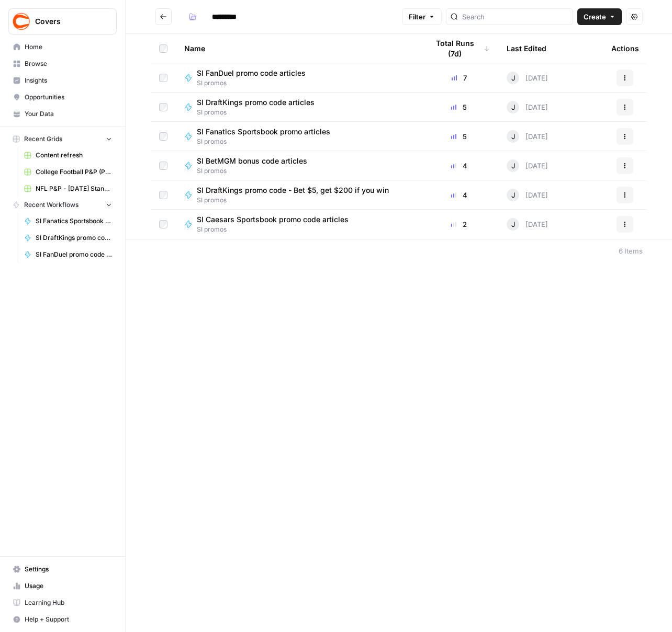 The image size is (672, 632). I want to click on a: SI Fanatics Sportsbook promo articles, so click(68, 222).